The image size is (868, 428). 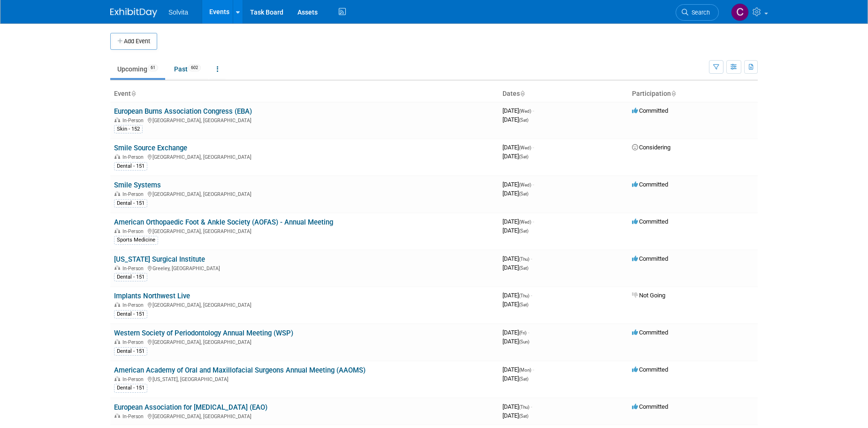 What do you see at coordinates (137, 69) in the screenshot?
I see `a: Upcoming61` at bounding box center [137, 69].